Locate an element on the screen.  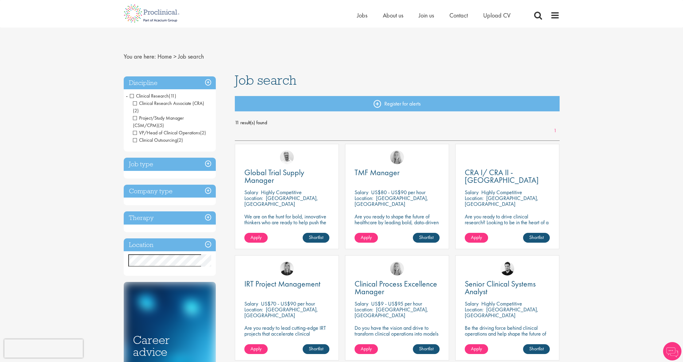
span: Global Trial Supply Manager is located at coordinates (274, 176).